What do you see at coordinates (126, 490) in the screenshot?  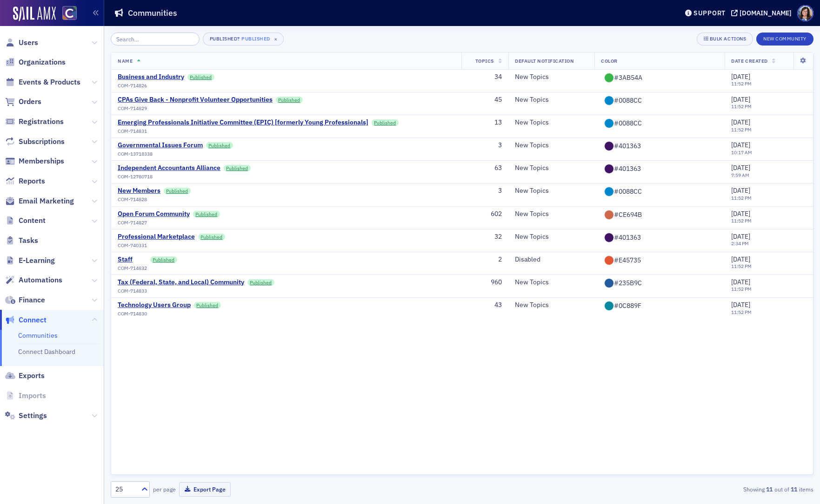 I see `div: 25` at bounding box center [126, 490].